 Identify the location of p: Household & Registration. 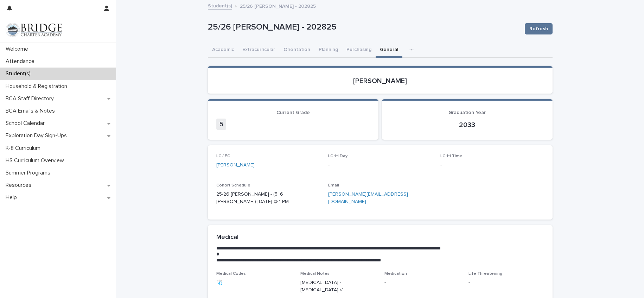
(37, 86).